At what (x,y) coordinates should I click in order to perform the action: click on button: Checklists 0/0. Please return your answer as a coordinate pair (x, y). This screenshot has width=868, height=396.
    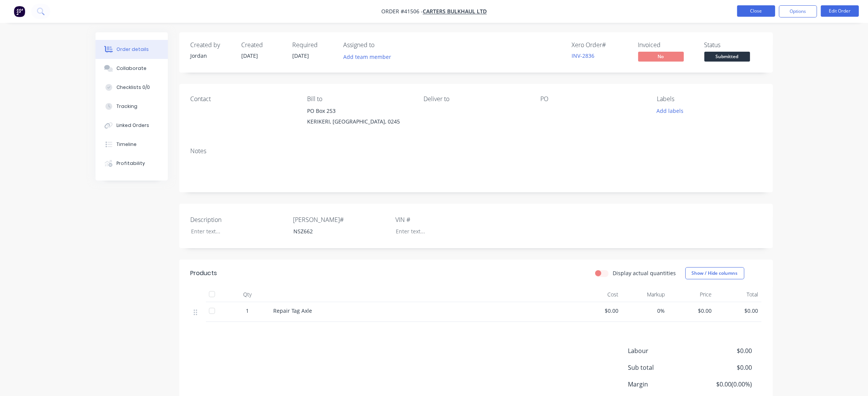
    Looking at the image, I should click on (132, 88).